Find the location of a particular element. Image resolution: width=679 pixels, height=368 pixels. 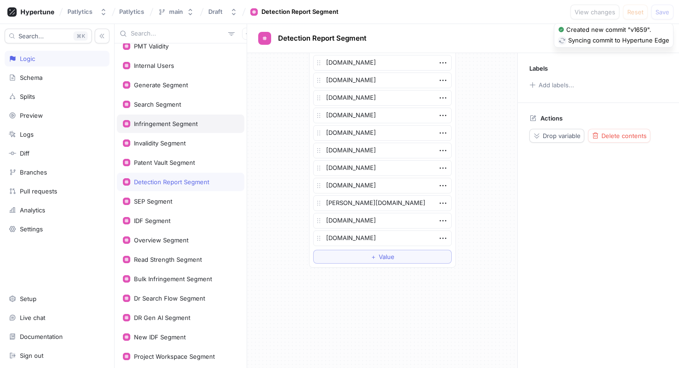

div: IDF Segment is located at coordinates (152, 221).